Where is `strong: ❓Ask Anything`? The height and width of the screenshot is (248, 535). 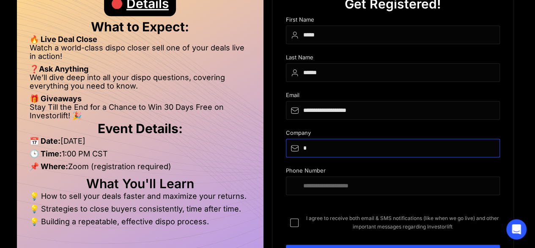 strong: ❓Ask Anything is located at coordinates (59, 69).